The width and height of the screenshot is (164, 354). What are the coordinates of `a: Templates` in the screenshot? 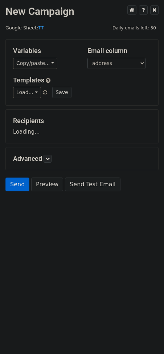 It's located at (29, 80).